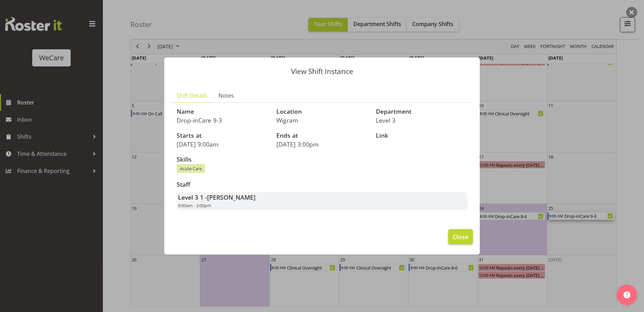  Describe the element at coordinates (422, 112) in the screenshot. I see `h3: Department` at that location.